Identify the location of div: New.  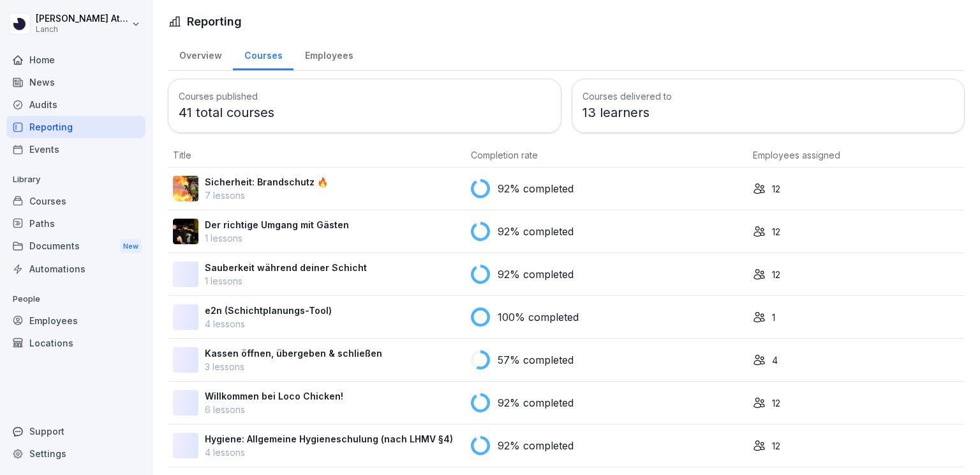
(131, 246).